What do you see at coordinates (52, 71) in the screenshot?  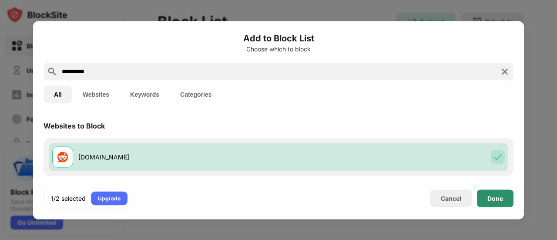 I see `img: search.svg` at bounding box center [52, 71].